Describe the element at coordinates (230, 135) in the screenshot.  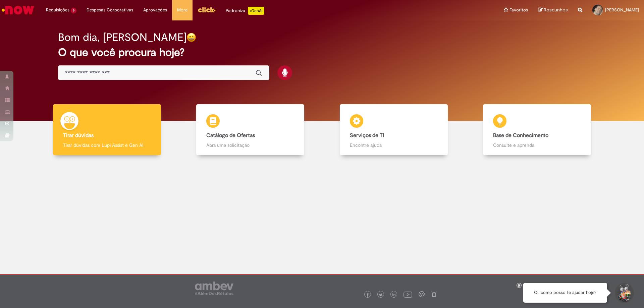
I see `b: Catálogo de Ofertas` at that location.